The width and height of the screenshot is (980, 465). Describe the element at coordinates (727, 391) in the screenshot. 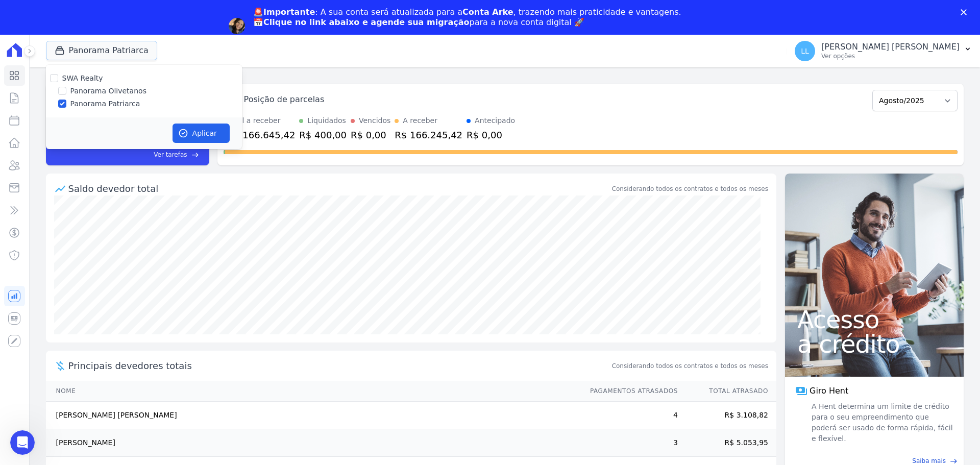

I see `th: Total Atrasado` at that location.